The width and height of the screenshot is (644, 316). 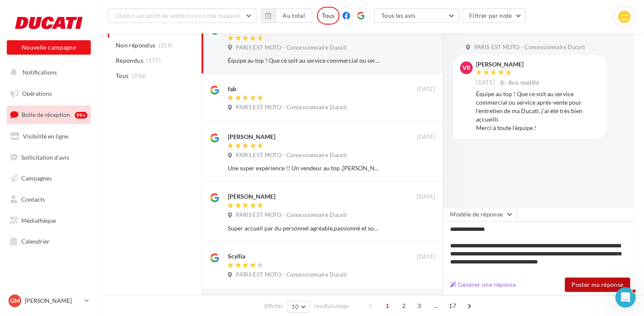 I want to click on span: résultats/page, so click(x=331, y=306).